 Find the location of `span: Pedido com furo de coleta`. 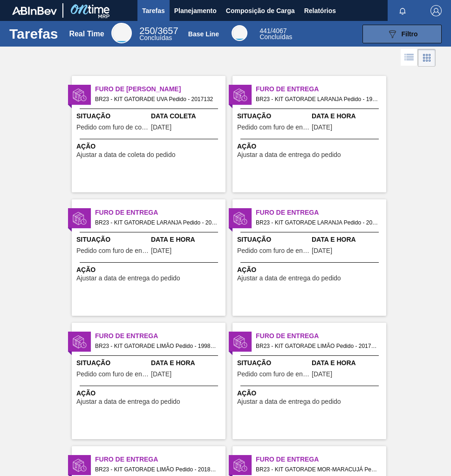

span: Pedido com furo de coleta is located at coordinates (112, 127).